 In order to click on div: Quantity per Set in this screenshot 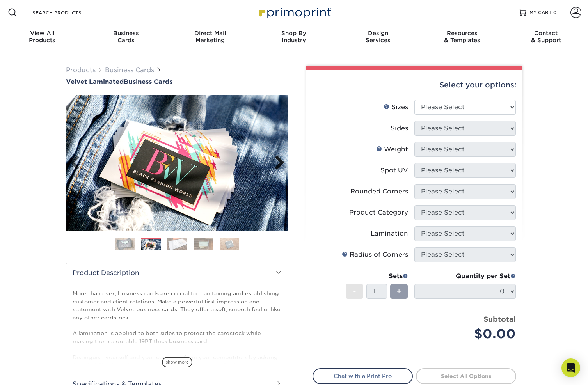, I will do `click(465, 276)`.